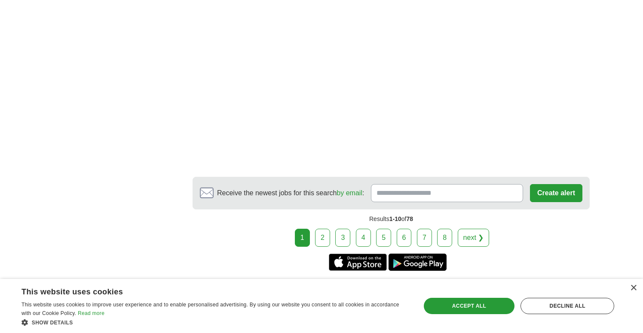  I want to click on a: Get the iPhone app, so click(358, 263).